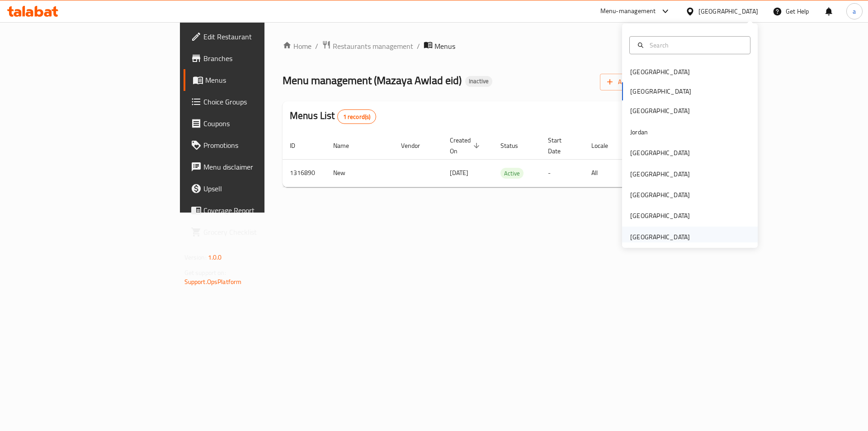  I want to click on a: Coupons, so click(254, 124).